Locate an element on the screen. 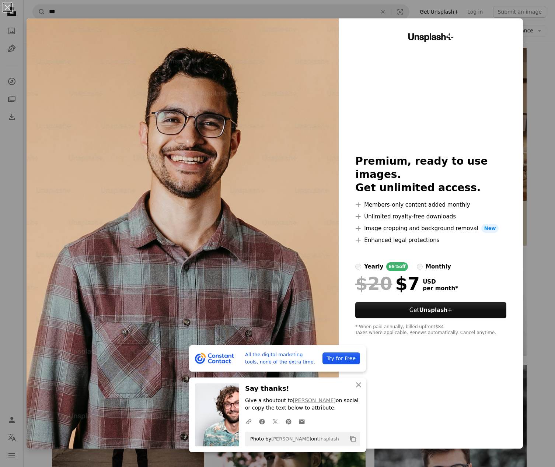  input: yearly65%off is located at coordinates (358, 267).